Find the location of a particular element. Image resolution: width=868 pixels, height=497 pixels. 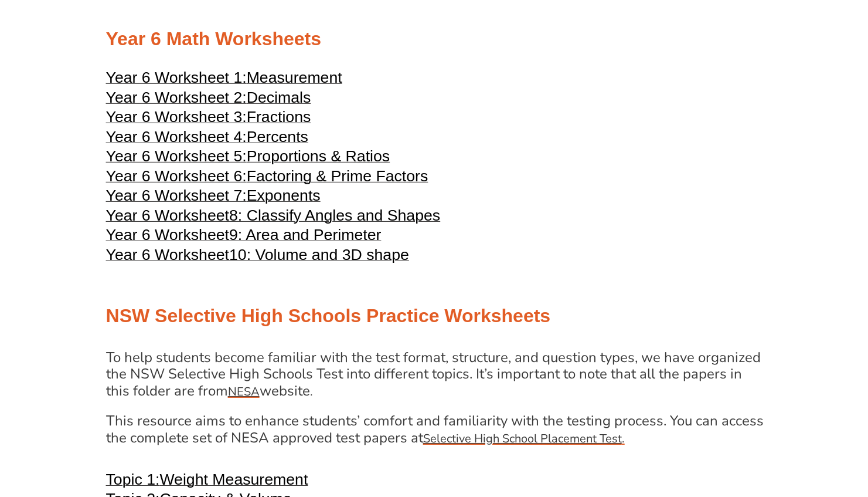

span: Exponents is located at coordinates (284, 196).